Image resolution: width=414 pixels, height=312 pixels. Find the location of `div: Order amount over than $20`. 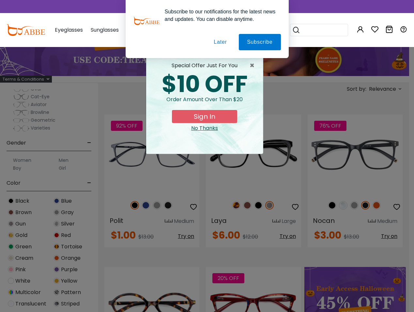

div: Order amount over than $20 is located at coordinates (205, 103).